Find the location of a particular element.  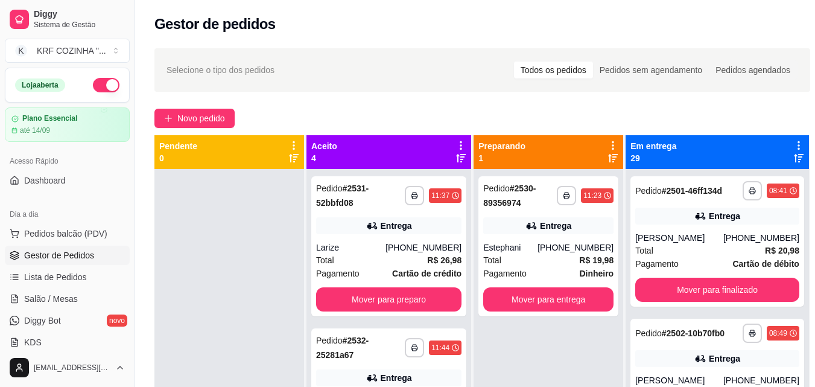

strong: Dinheiro is located at coordinates (596, 273).